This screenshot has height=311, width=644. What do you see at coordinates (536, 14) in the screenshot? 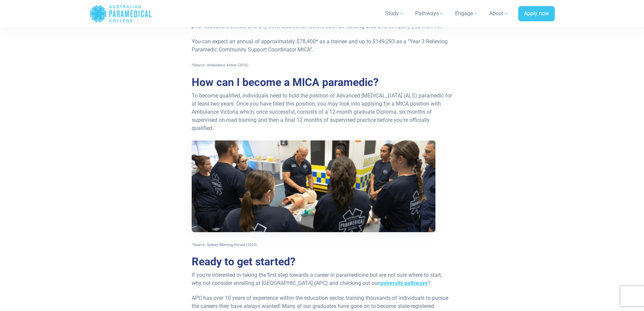
I see `a: Apply now` at bounding box center [536, 14].